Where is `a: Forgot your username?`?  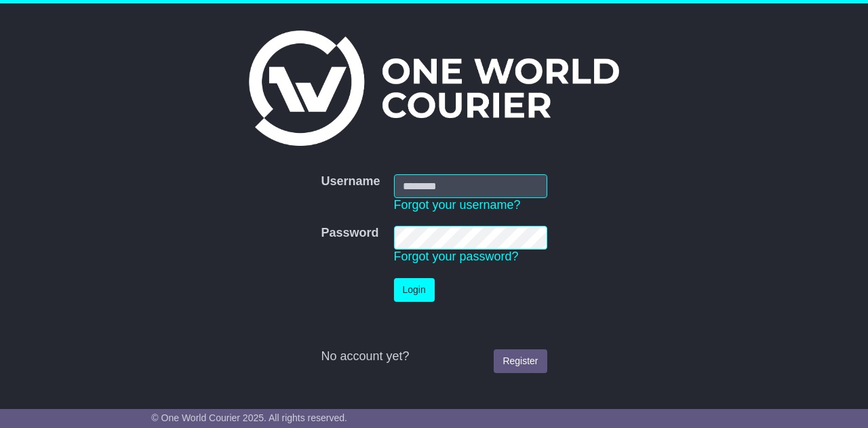 a: Forgot your username? is located at coordinates (457, 205).